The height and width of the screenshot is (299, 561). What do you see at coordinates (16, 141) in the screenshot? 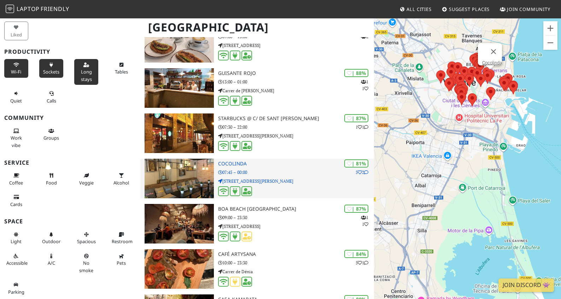
I see `span: People working` at bounding box center [16, 141].